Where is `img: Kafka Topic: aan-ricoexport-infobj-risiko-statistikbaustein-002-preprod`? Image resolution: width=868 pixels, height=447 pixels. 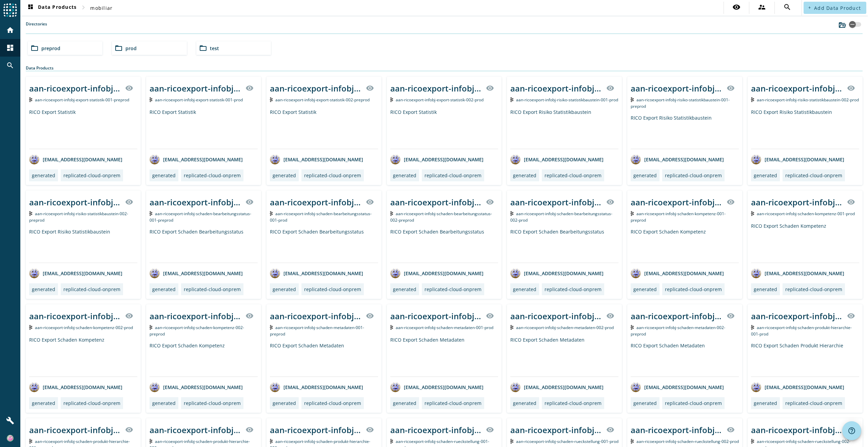 img: Kafka Topic: aan-ricoexport-infobj-risiko-statistikbaustein-002-preprod is located at coordinates (30, 213).